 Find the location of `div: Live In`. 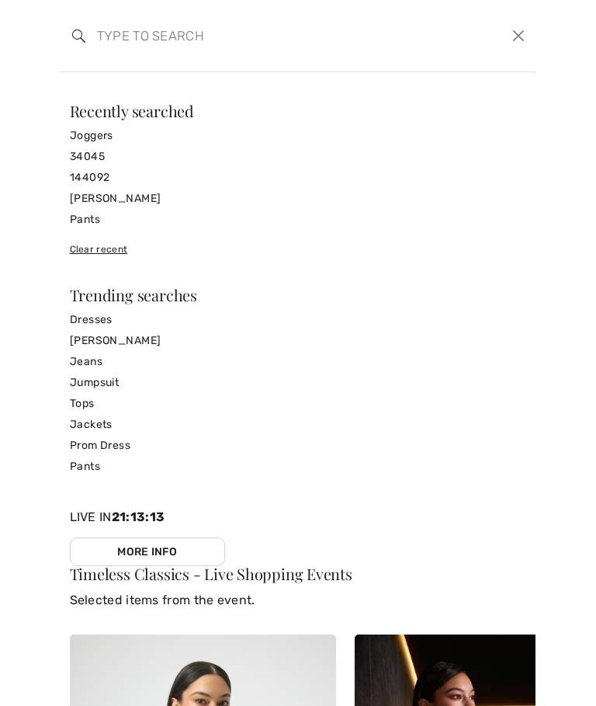

div: Live In is located at coordinates (148, 537).